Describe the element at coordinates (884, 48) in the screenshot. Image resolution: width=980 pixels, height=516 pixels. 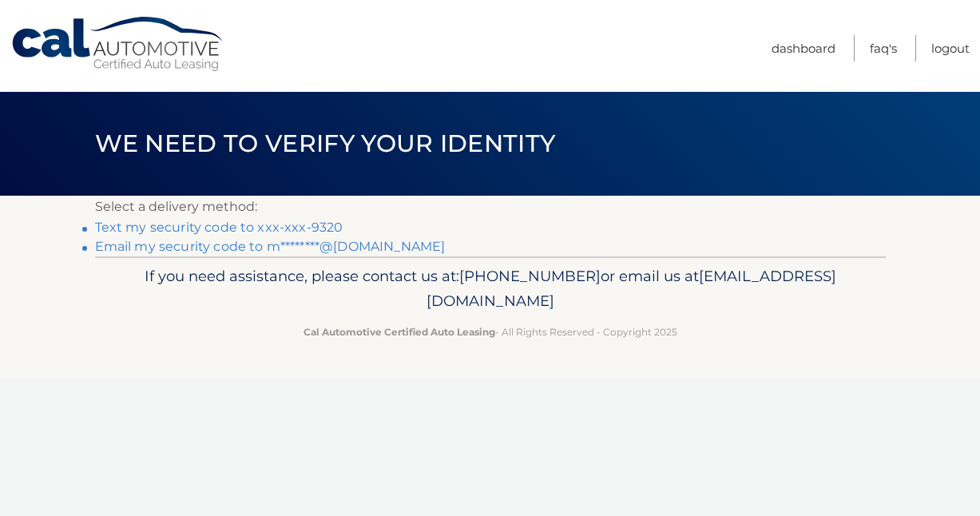
I see `a: FAQ's` at that location.